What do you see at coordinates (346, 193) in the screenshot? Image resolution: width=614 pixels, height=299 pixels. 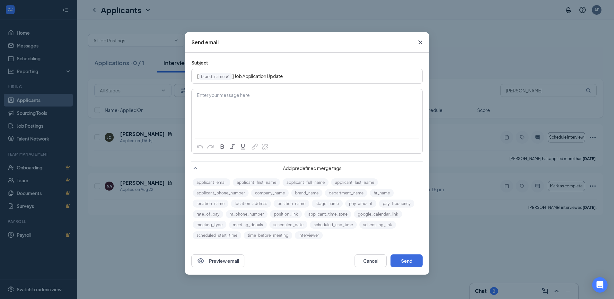 I see `button: department_name` at bounding box center [346, 193].